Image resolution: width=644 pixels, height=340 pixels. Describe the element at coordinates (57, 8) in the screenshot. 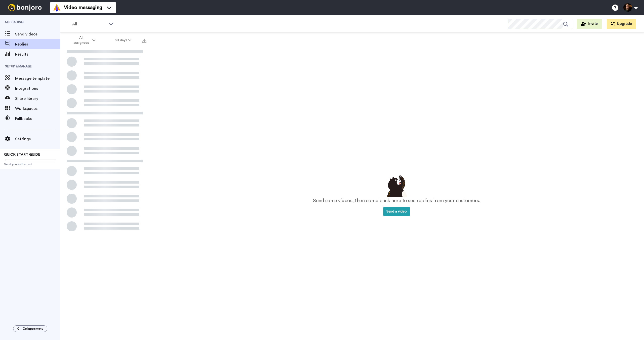

I see `img: vm-color.svg` at that location.